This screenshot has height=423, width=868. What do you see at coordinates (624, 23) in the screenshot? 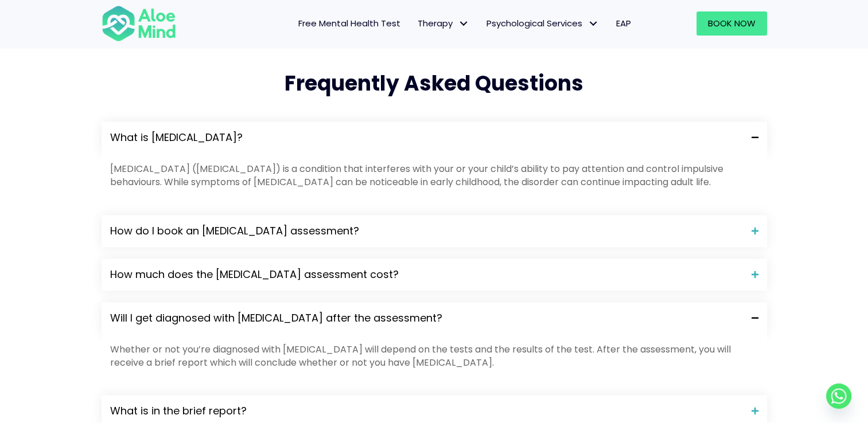
I see `span: EAP` at bounding box center [624, 23].